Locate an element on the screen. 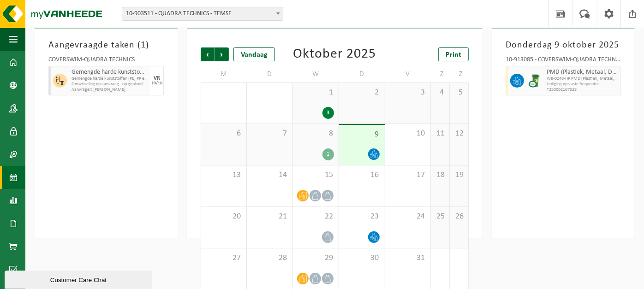 The width and height of the screenshot is (644, 289). span: T250002167528 is located at coordinates (583, 90).